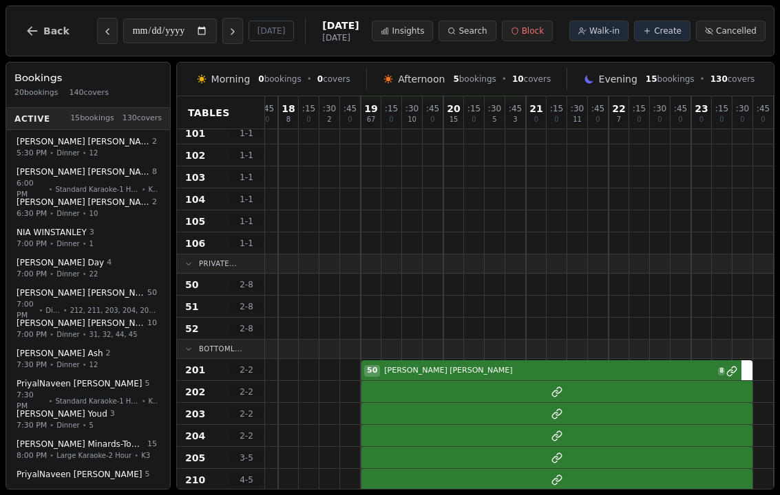  What do you see at coordinates (453, 109) in the screenshot?
I see `span: 20` at bounding box center [453, 109].